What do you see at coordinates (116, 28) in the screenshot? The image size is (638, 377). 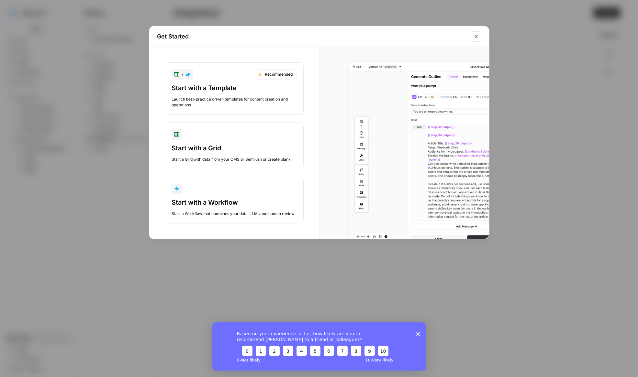 I see `button: 6` at bounding box center [116, 28].